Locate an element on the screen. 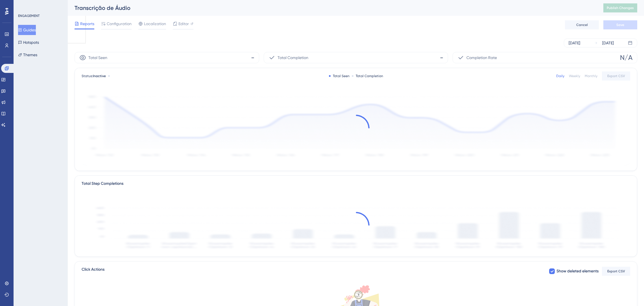  div: Total Seen is located at coordinates (339, 76).